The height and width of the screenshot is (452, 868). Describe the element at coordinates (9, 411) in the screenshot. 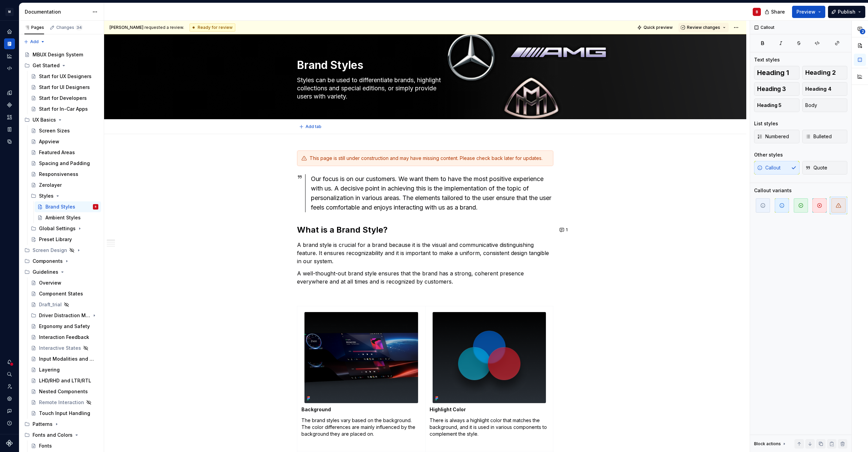

I see `button: Contact support` at that location.